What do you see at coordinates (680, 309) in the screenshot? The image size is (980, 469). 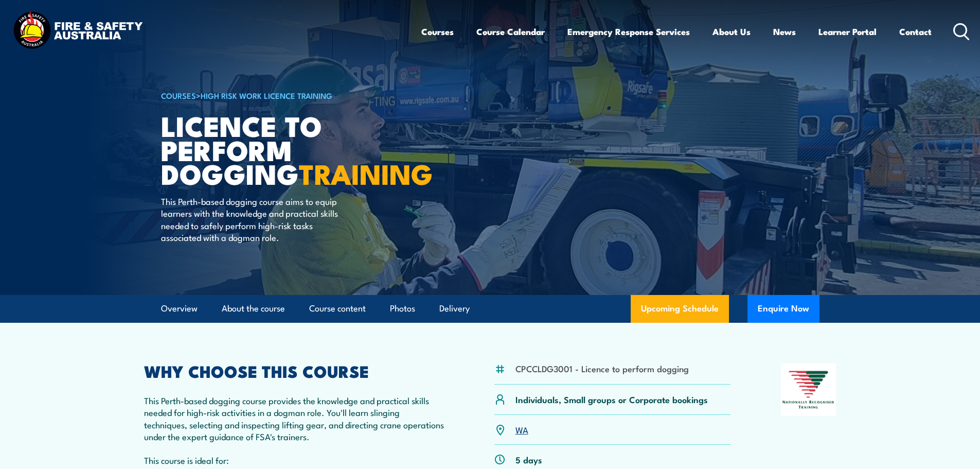 I see `a: Upcoming Schedule` at bounding box center [680, 309].